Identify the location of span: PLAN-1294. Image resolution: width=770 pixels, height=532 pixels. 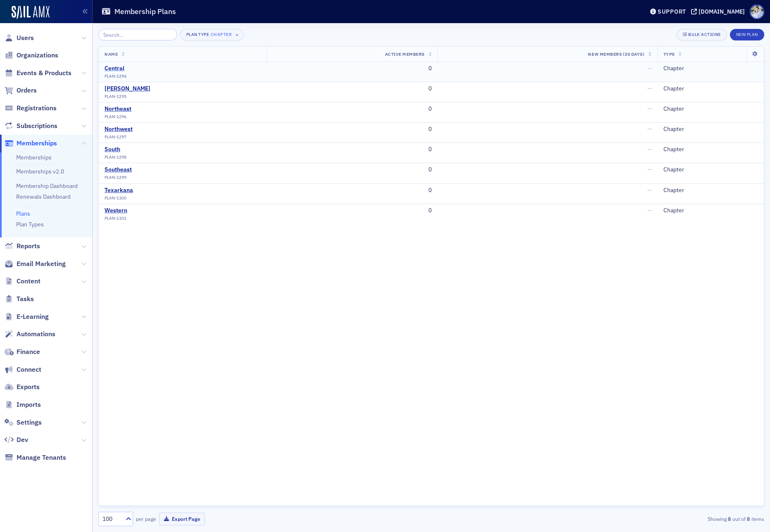
(115, 76).